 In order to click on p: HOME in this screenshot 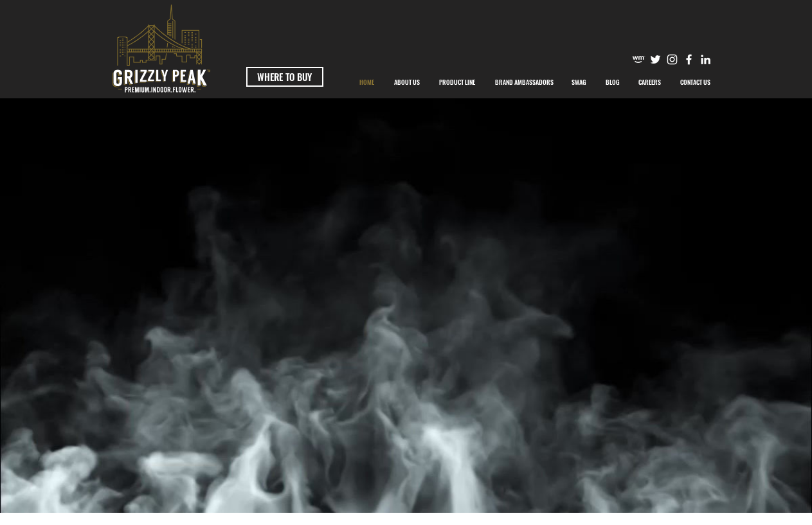, I will do `click(366, 82)`.